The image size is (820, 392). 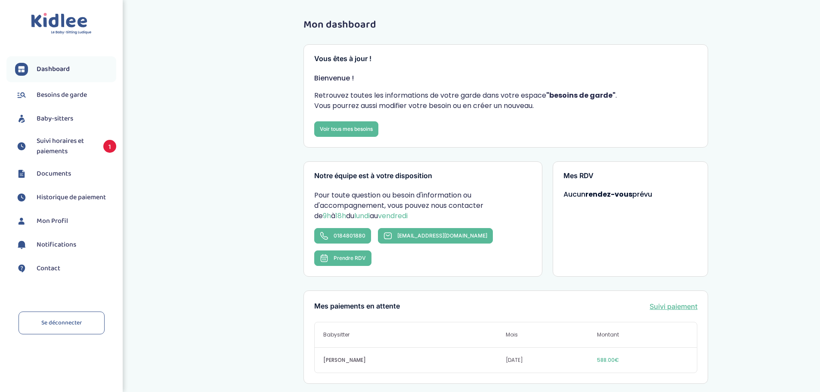 I want to click on span: Aucun prévu, so click(x=608, y=194).